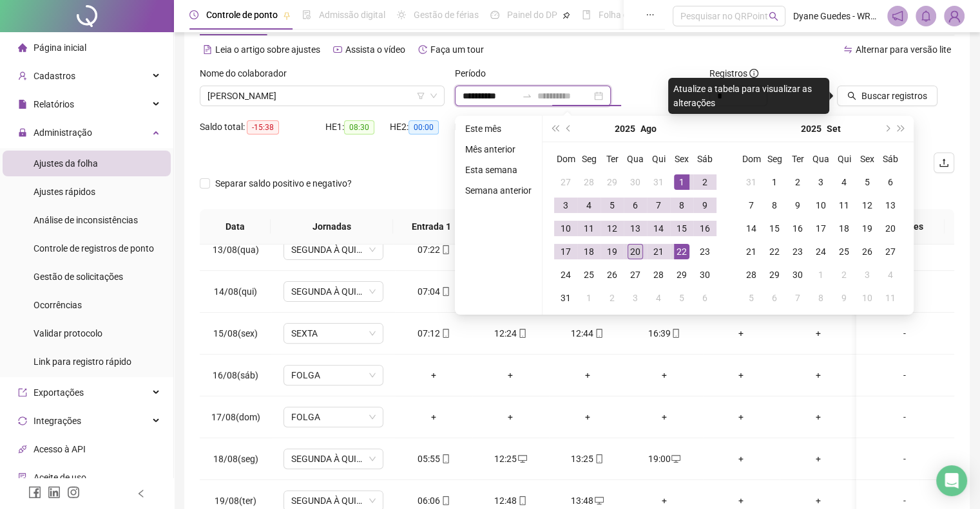 The image size is (980, 509). Describe the element at coordinates (658, 229) in the screenshot. I see `td: 2025-08-14` at that location.